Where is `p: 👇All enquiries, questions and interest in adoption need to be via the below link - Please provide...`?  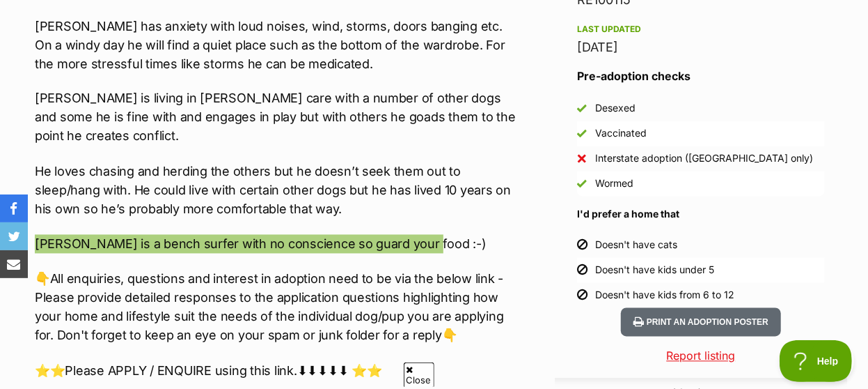 p: 👇All enquiries, questions and interest in adoption need to be via the below link - Please provide... is located at coordinates (276, 307).